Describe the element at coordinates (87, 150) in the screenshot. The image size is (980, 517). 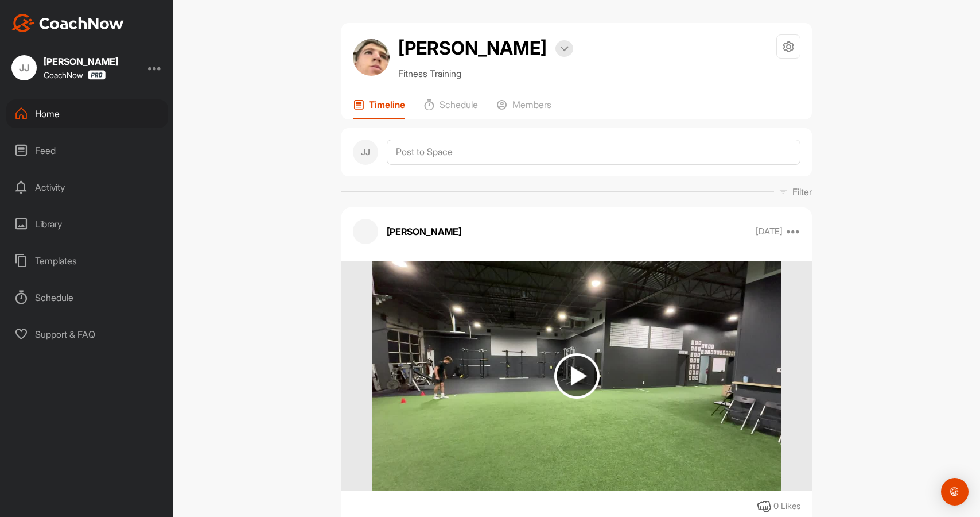
I see `div: Feed` at that location.